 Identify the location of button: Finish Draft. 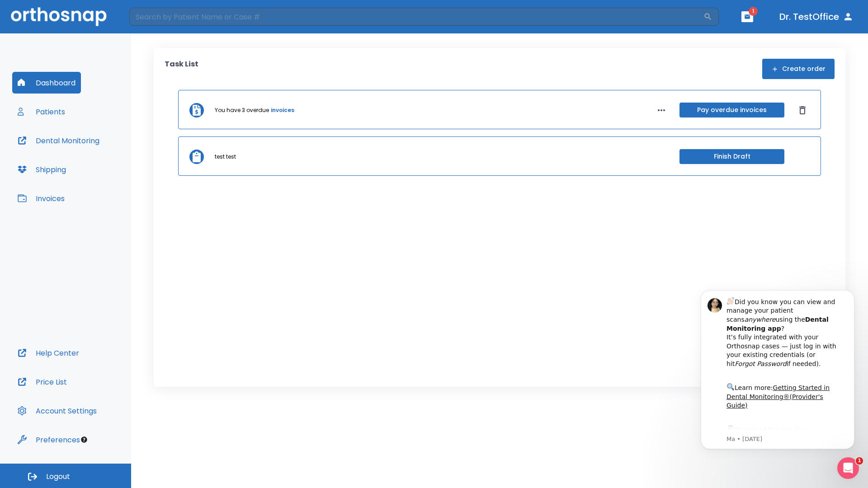
(732, 156).